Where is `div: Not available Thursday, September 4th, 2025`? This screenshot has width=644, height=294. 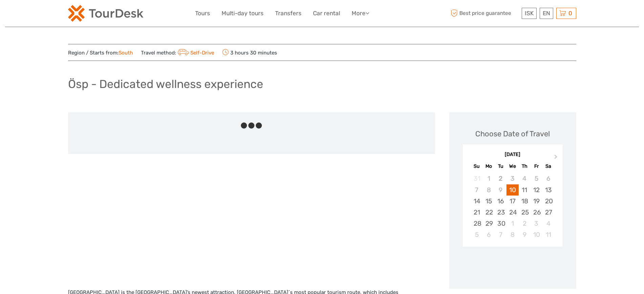
div: Not available Thursday, September 4th, 2025 is located at coordinates (524, 178).